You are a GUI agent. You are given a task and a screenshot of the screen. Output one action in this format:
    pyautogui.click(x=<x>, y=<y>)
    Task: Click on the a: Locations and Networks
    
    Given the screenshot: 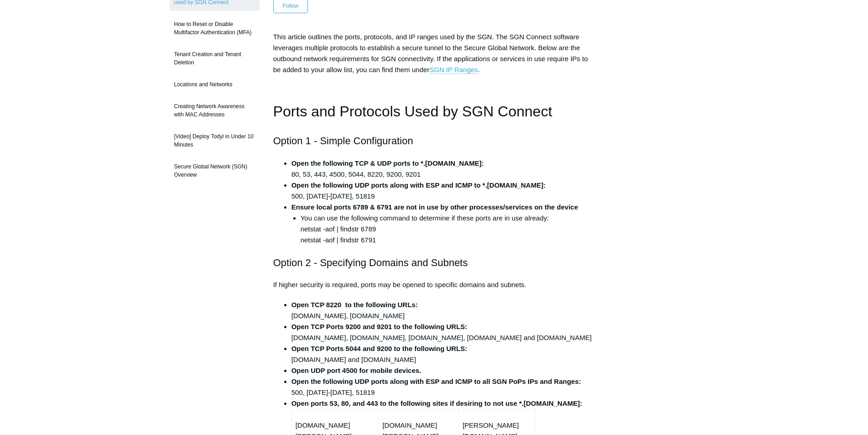 What is the action you would take?
    pyautogui.click(x=215, y=84)
    